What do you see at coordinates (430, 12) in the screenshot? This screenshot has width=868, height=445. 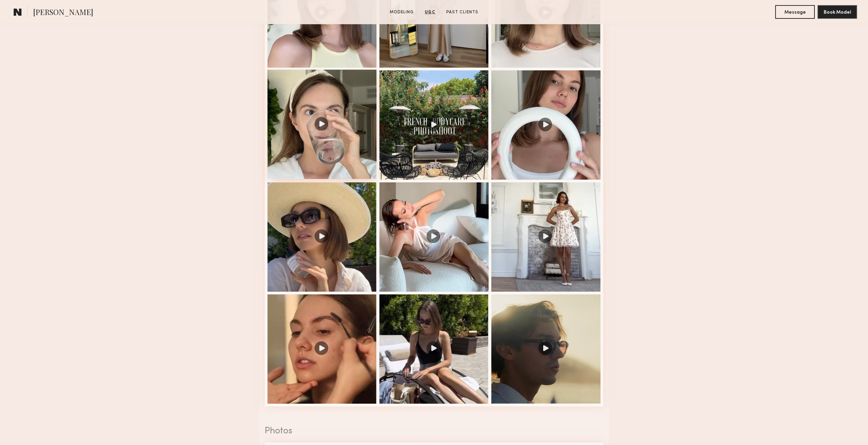 I see `a: UGC` at bounding box center [430, 12].